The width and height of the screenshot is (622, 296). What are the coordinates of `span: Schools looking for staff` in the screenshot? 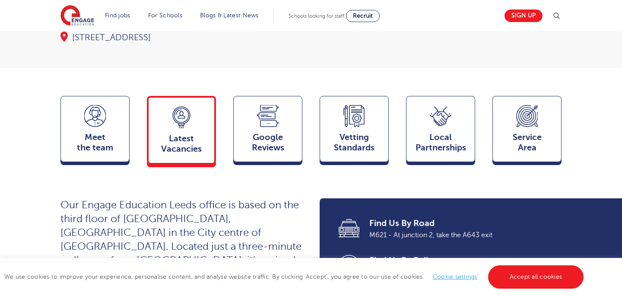 It's located at (316, 16).